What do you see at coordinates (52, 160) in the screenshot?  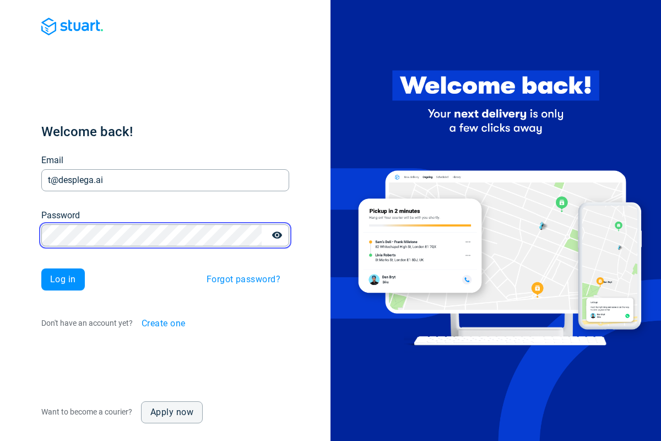 I see `label: Email` at bounding box center [52, 160].